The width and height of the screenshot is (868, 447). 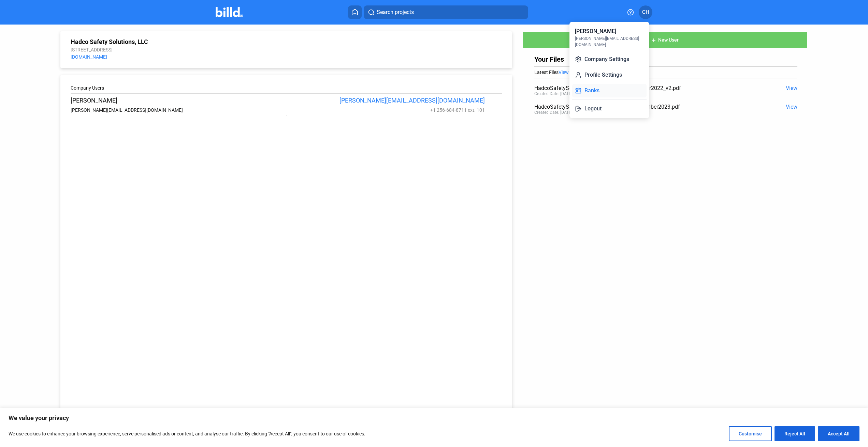 I want to click on button: Customise, so click(x=750, y=434).